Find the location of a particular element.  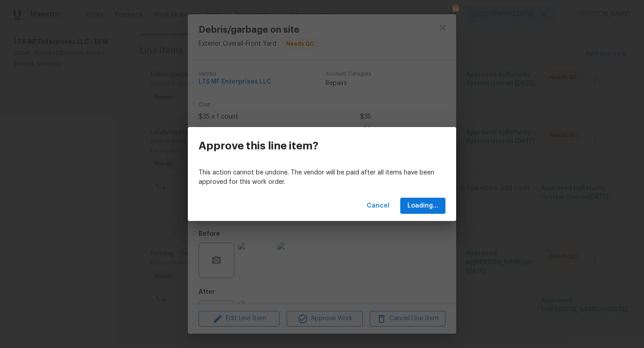

button: Cancel is located at coordinates (378, 205).